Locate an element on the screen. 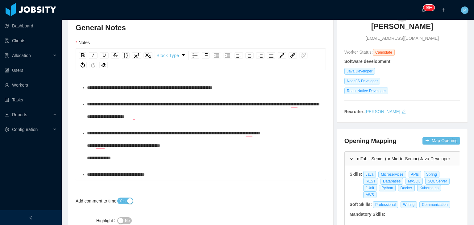 This screenshot has height=225, width=474. span: React Native Developer is located at coordinates (366, 91).